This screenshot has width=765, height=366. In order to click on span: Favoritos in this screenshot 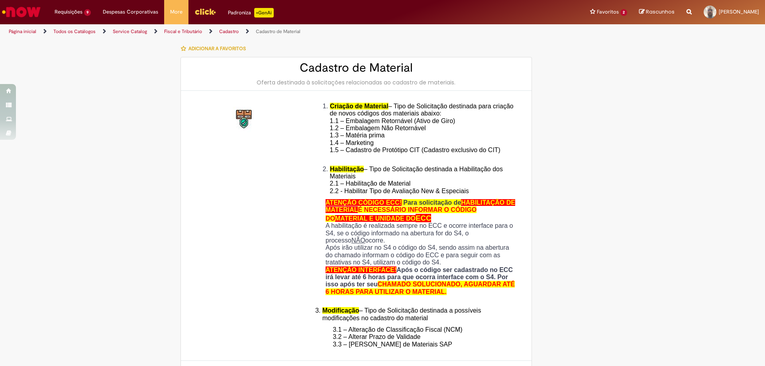, I will do `click(608, 12)`.